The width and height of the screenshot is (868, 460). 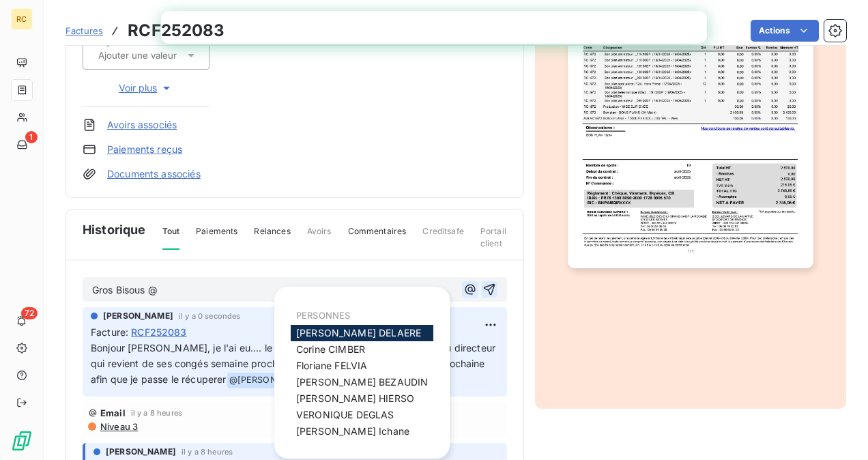 I want to click on span: VERONIQUE DEGLAS, so click(x=344, y=415).